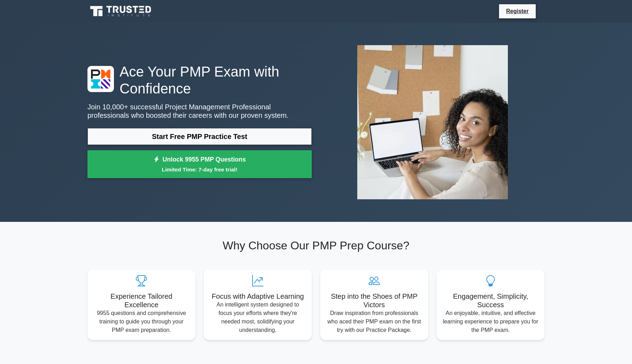 The width and height of the screenshot is (632, 364). Describe the element at coordinates (517, 11) in the screenshot. I see `a: Register` at that location.